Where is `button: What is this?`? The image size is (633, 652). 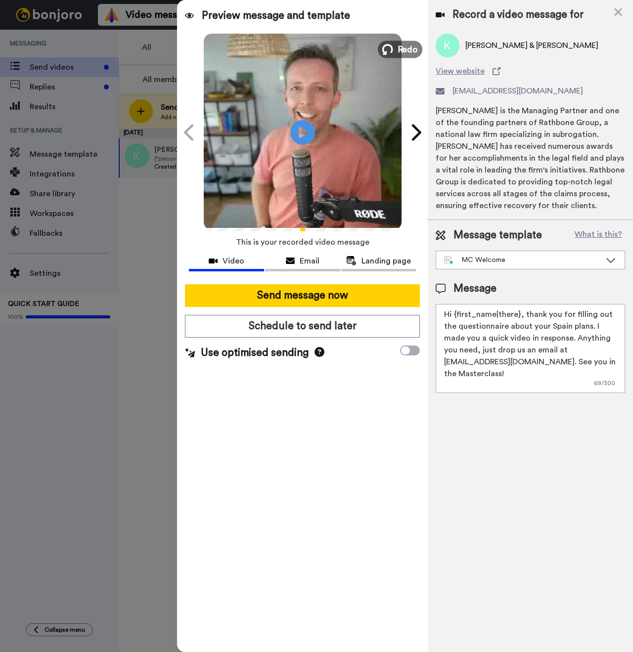
button: What is this? is located at coordinates (599, 235).